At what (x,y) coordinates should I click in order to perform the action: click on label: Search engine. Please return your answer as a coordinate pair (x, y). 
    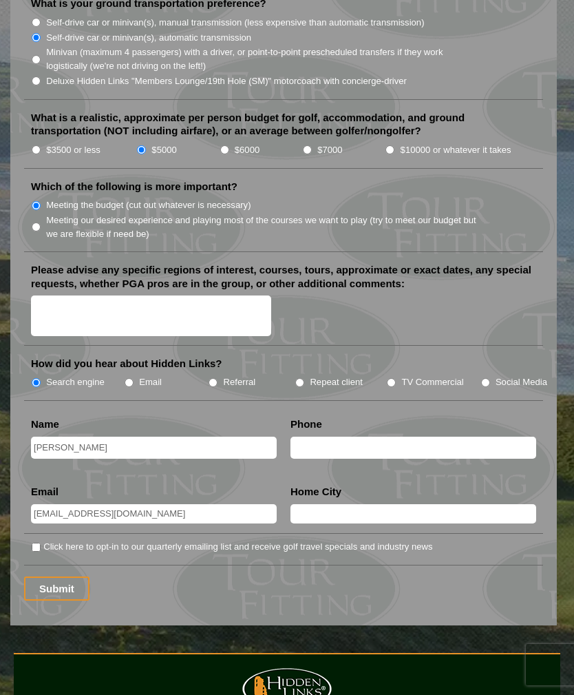
    Looking at the image, I should click on (75, 382).